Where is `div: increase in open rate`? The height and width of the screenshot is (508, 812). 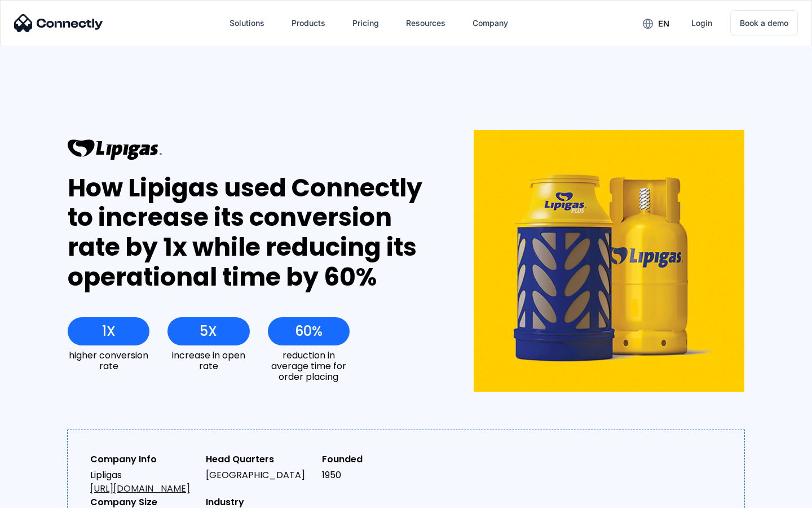
div: increase in open rate is located at coordinates (208, 361).